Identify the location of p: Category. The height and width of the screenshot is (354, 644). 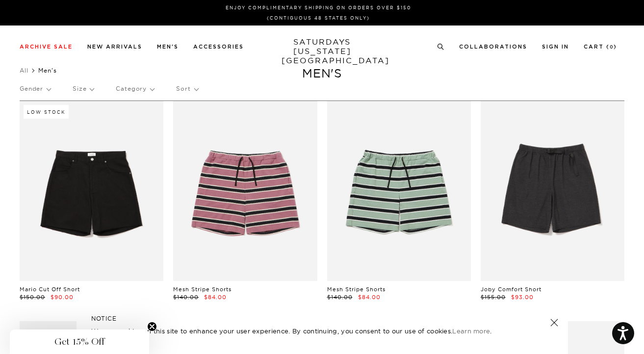
(135, 89).